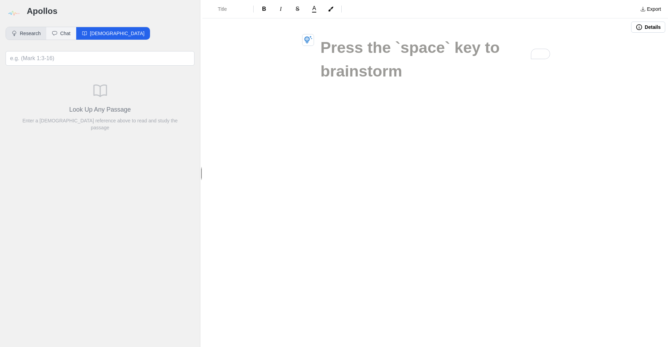  I want to click on span: A, so click(314, 8).